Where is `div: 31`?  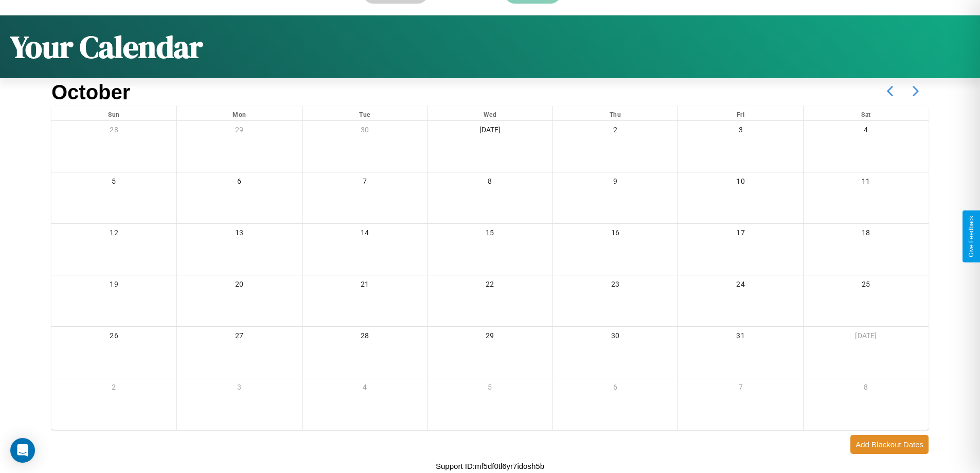
div: 31 is located at coordinates (740, 337).